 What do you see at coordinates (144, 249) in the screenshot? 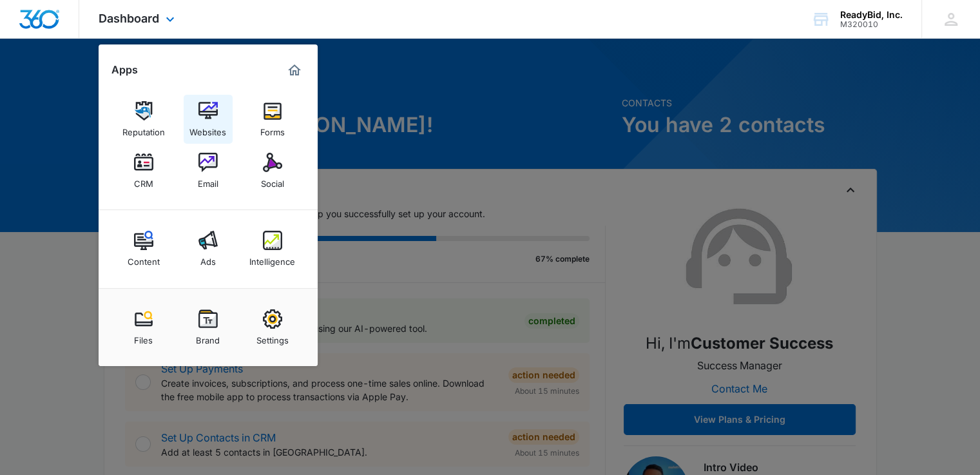
I see `a: Content` at bounding box center [144, 249].